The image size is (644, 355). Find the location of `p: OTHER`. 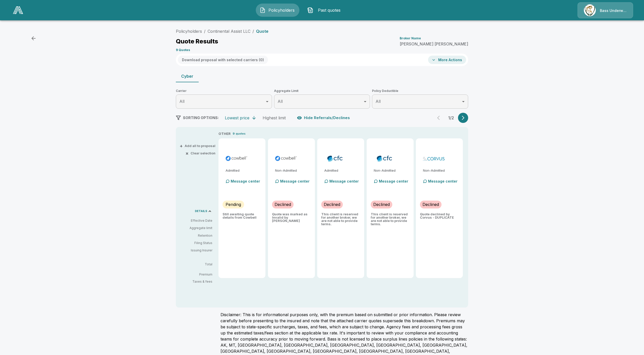

p: OTHER is located at coordinates (224, 134).